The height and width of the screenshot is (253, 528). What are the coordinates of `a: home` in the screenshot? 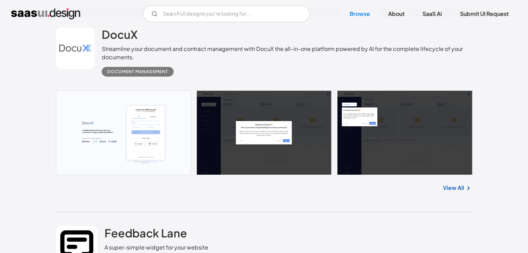 It's located at (45, 14).